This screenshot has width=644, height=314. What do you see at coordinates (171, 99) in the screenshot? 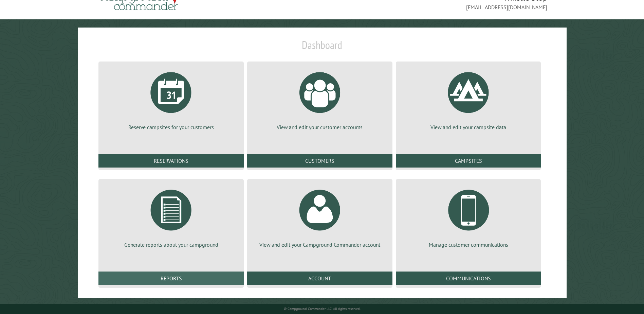
I see `a: Reserve campsites for your customers` at bounding box center [171, 99].